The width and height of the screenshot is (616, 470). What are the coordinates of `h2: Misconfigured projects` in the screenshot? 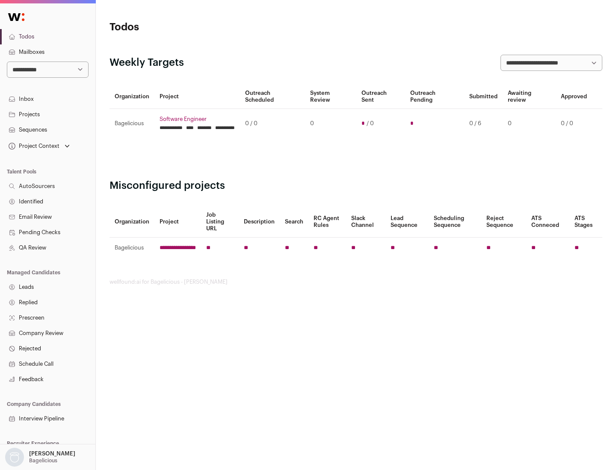 It's located at (356, 186).